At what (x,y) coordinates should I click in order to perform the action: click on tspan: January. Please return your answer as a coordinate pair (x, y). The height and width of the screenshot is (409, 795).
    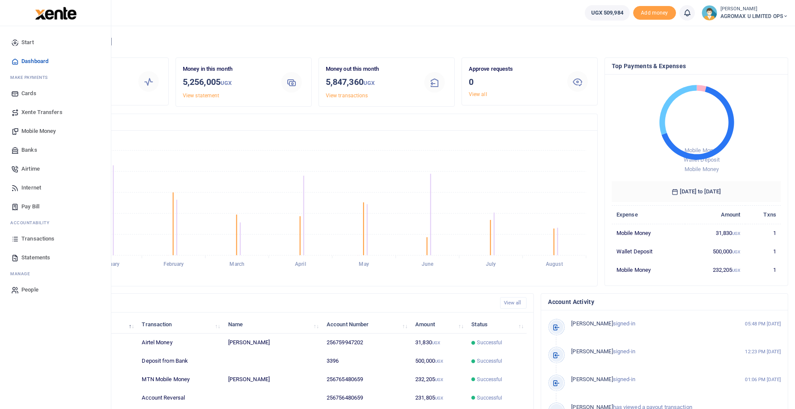
    Looking at the image, I should click on (110, 264).